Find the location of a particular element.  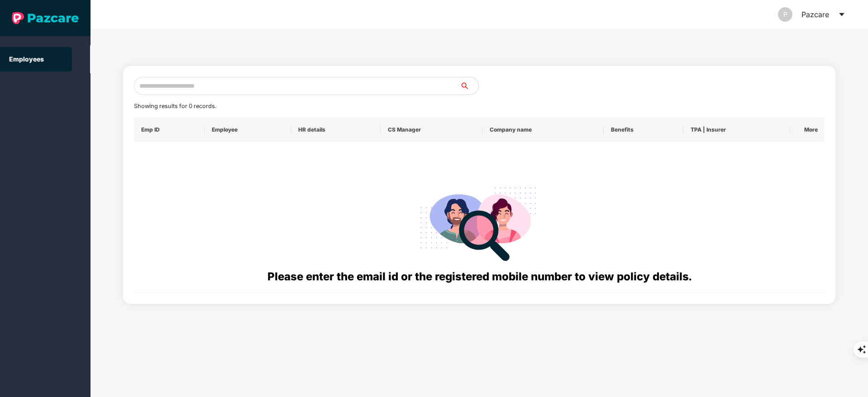

a: Employees is located at coordinates (26, 59).